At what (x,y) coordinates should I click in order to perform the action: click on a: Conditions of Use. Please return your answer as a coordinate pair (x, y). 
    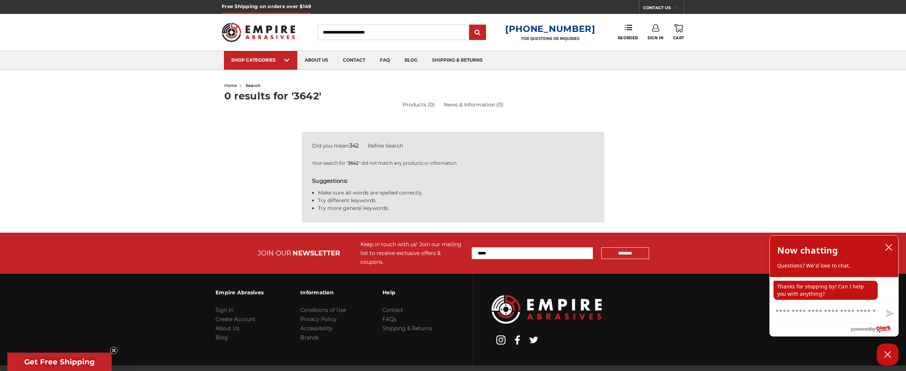
    Looking at the image, I should click on (323, 310).